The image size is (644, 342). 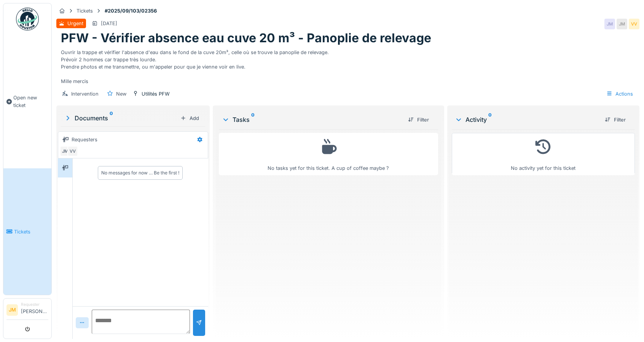 I want to click on div: Urgent, so click(x=75, y=23).